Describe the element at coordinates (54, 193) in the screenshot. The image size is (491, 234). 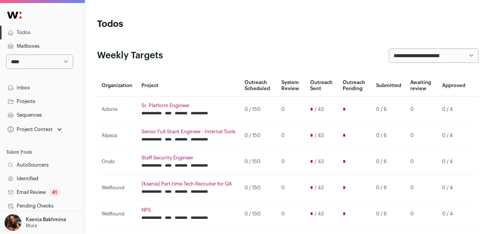
I see `div: 41` at that location.